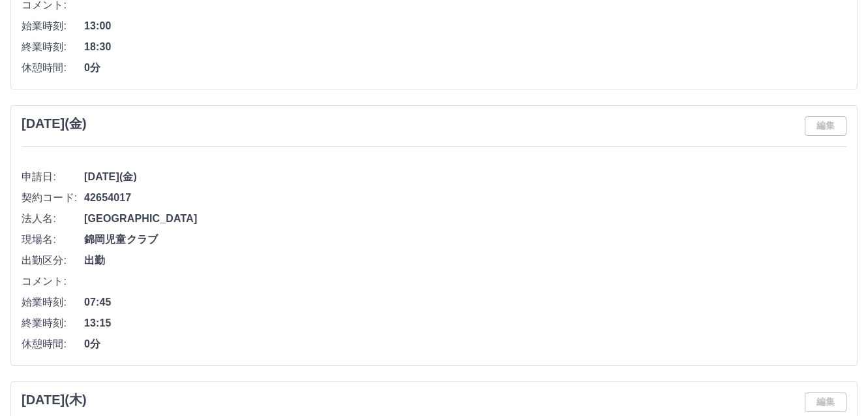 This screenshot has height=416, width=868. Describe the element at coordinates (465, 260) in the screenshot. I see `span: 出勤` at that location.